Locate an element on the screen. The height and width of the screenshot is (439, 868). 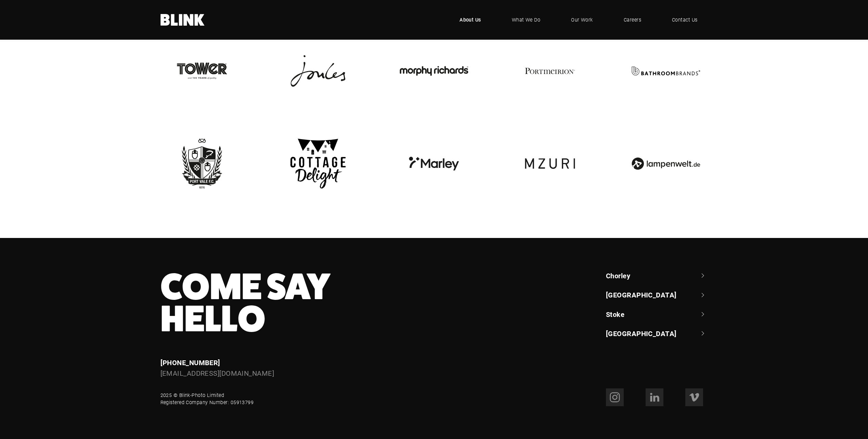
img: Cottage Delight is located at coordinates (318, 163).